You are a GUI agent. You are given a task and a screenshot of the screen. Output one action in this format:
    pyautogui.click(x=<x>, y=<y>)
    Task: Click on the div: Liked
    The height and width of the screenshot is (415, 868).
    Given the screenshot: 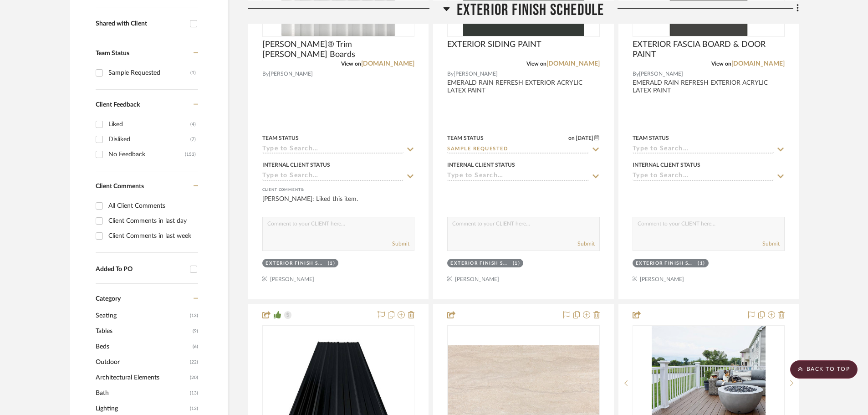 What is the action you would take?
    pyautogui.click(x=150, y=124)
    